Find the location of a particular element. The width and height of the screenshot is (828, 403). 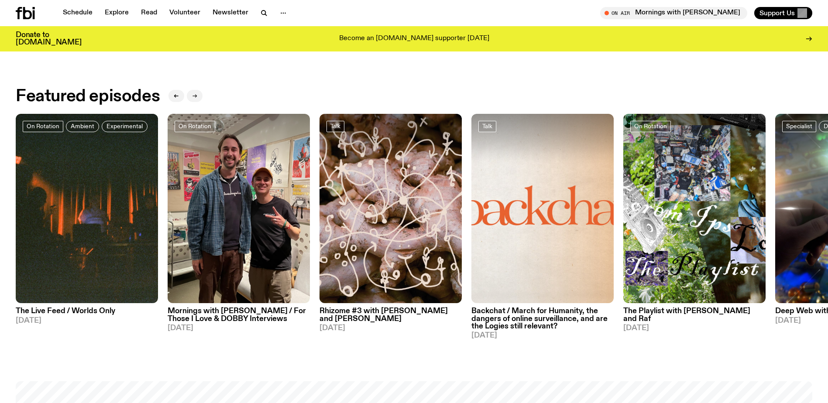

a: Volunteer is located at coordinates (185, 13).